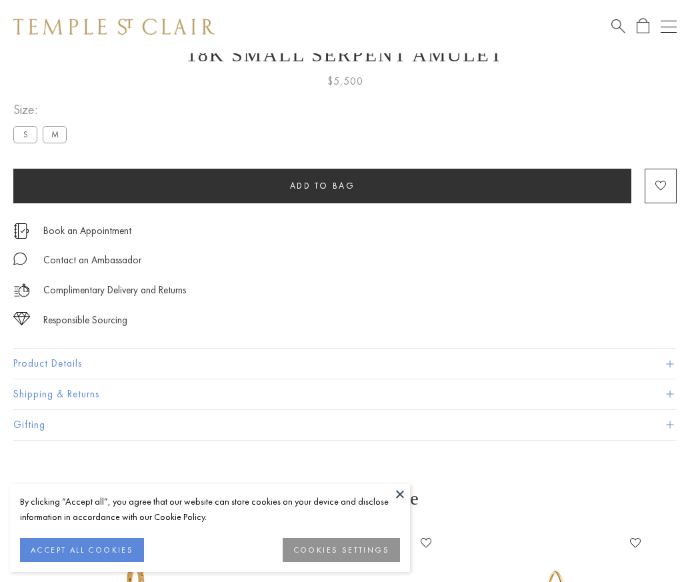  I want to click on div: Responsible Sourcing, so click(85, 320).